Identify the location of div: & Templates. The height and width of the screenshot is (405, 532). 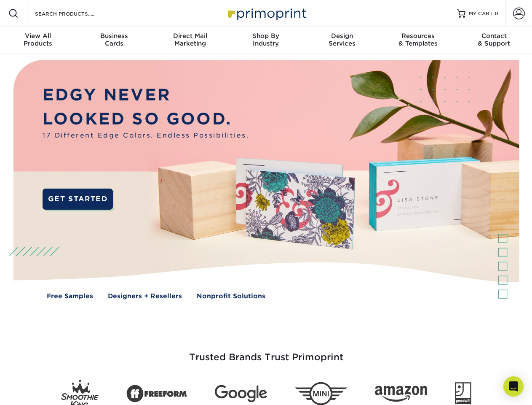
(418, 40).